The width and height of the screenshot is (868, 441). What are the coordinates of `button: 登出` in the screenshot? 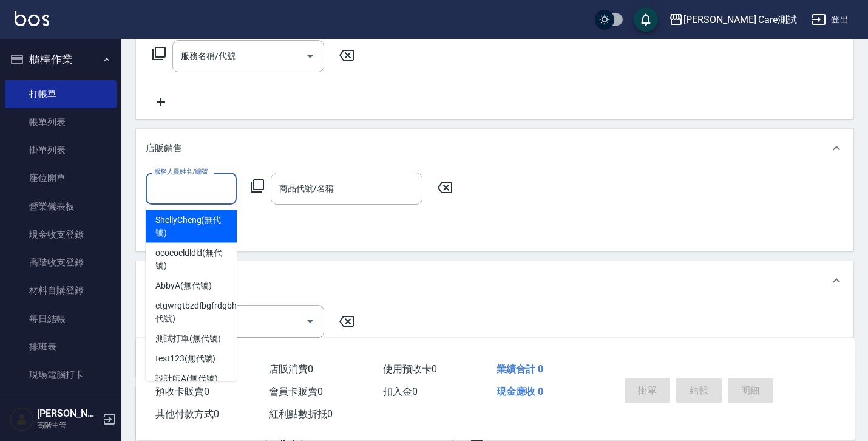 It's located at (830, 19).